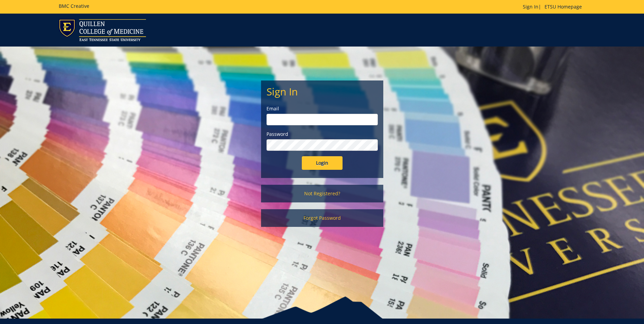  Describe the element at coordinates (322, 218) in the screenshot. I see `a: Forgot Password` at that location.